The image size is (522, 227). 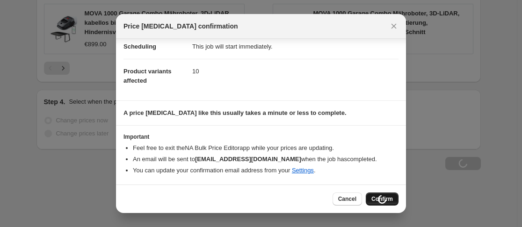 I want to click on dd: 10, so click(x=295, y=71).